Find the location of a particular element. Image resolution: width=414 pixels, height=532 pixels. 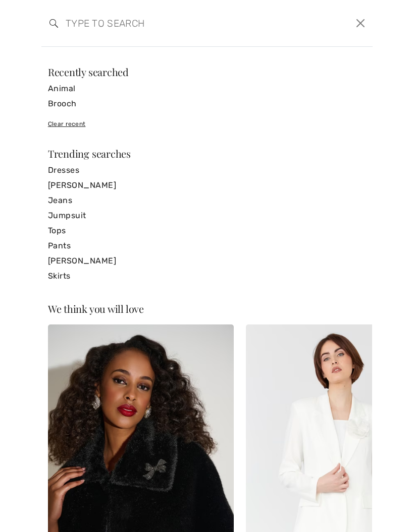

a: Dresses is located at coordinates (207, 170).